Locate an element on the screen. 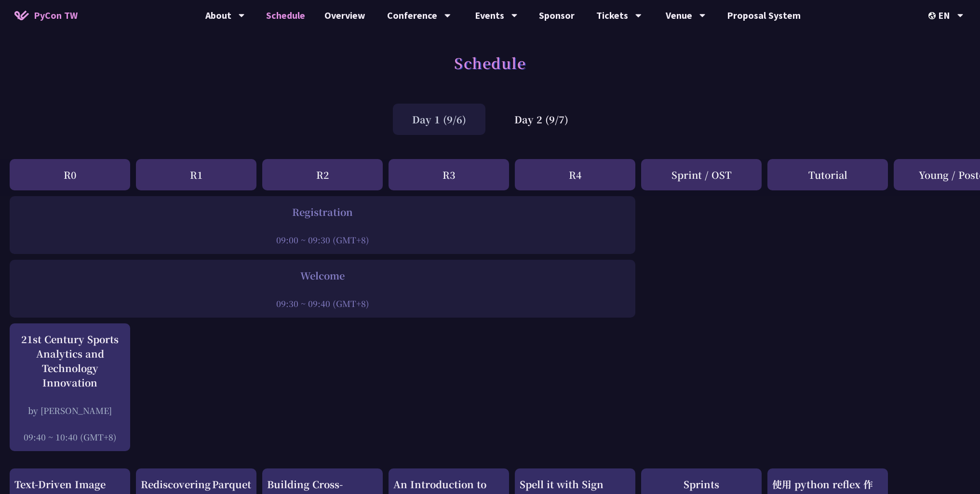 The image size is (980, 494). div: Sprints is located at coordinates (701, 484).